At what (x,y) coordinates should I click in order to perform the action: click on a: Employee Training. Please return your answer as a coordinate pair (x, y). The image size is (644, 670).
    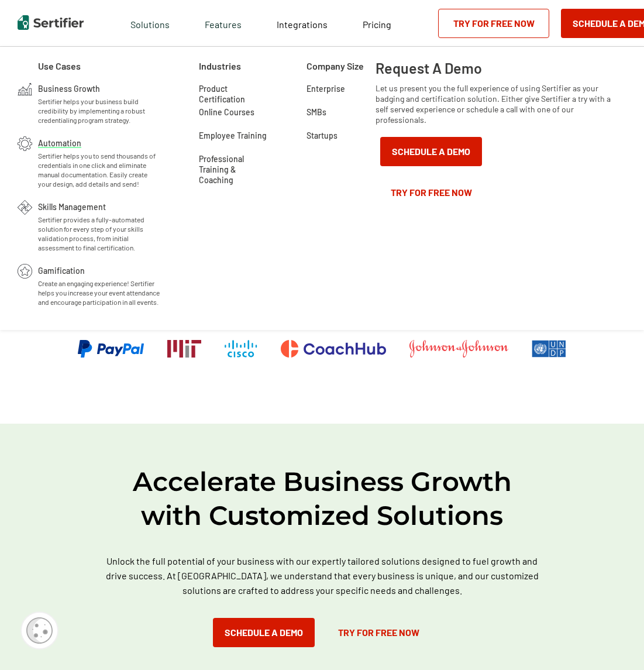
    Looking at the image, I should click on (233, 135).